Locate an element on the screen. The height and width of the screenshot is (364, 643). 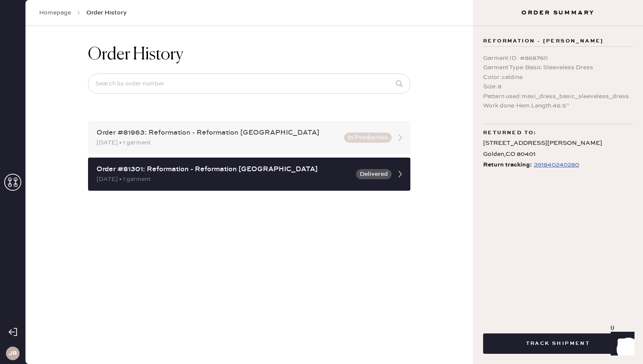
button: Track Shipment is located at coordinates (558, 344).